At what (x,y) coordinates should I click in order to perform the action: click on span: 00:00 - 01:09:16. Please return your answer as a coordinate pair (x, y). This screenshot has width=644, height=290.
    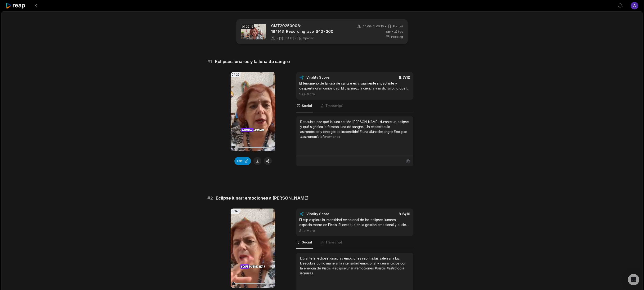
    Looking at the image, I should click on (373, 26).